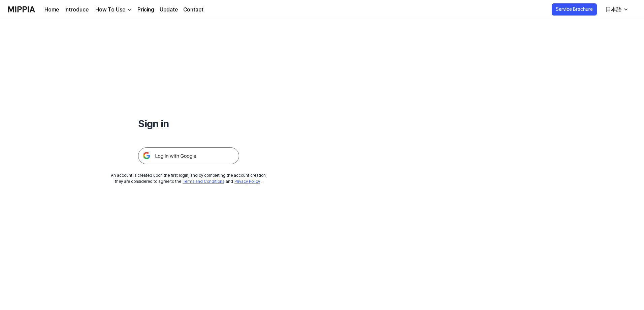 This screenshot has width=644, height=310. I want to click on h1: Sign in, so click(189, 123).